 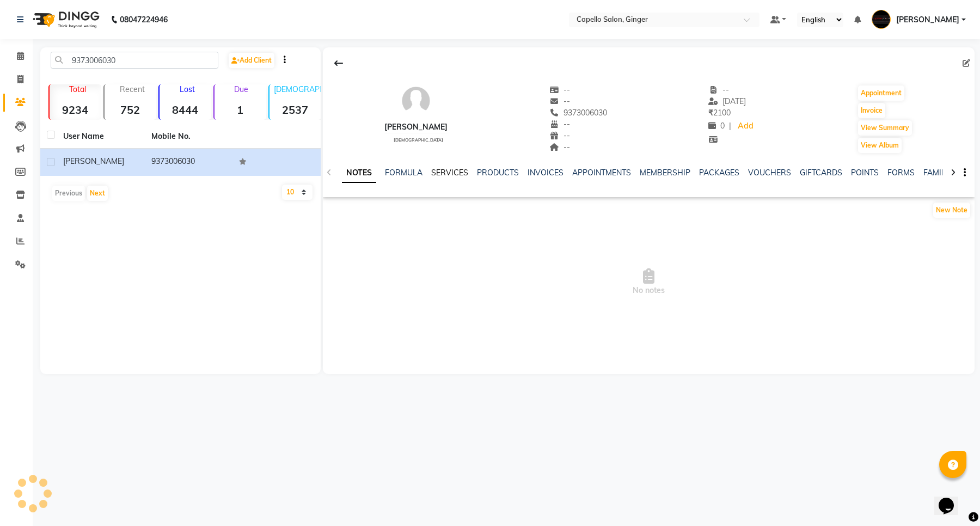 What do you see at coordinates (745, 126) in the screenshot?
I see `a: Add` at bounding box center [745, 126].